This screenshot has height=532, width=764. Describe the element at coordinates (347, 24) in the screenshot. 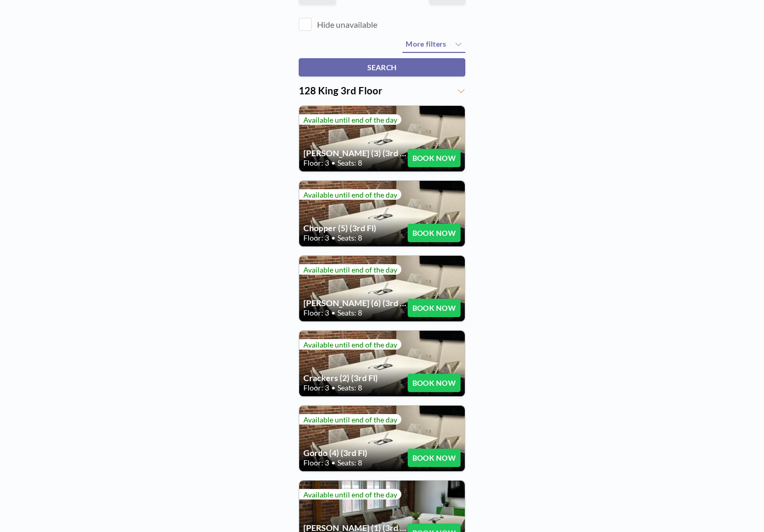

I see `label: Hide unavailable` at that location.